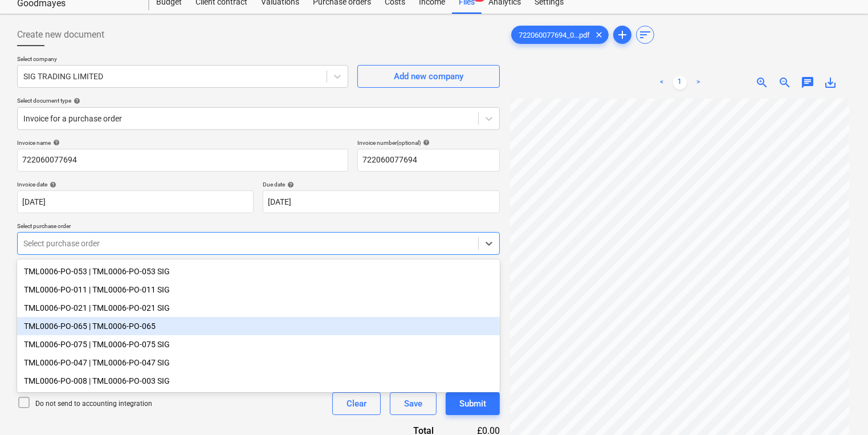 The image size is (868, 435). I want to click on div: Select document type, so click(258, 100).